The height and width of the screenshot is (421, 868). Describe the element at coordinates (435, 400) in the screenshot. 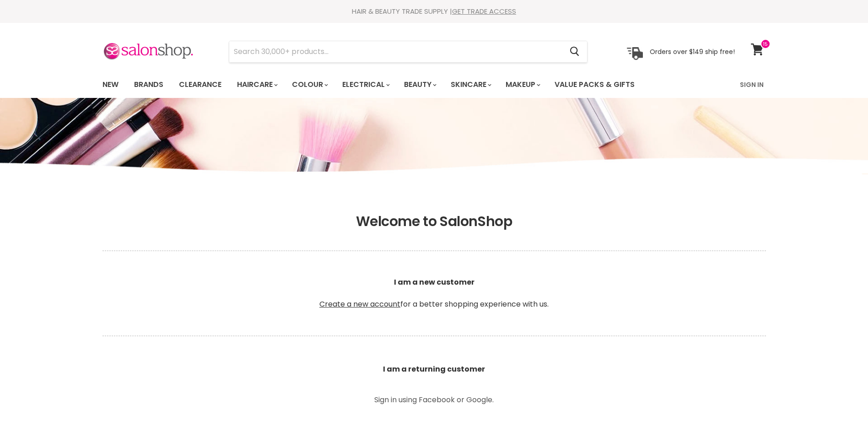

I see `p: Sign in using Facebook or Google.` at that location.